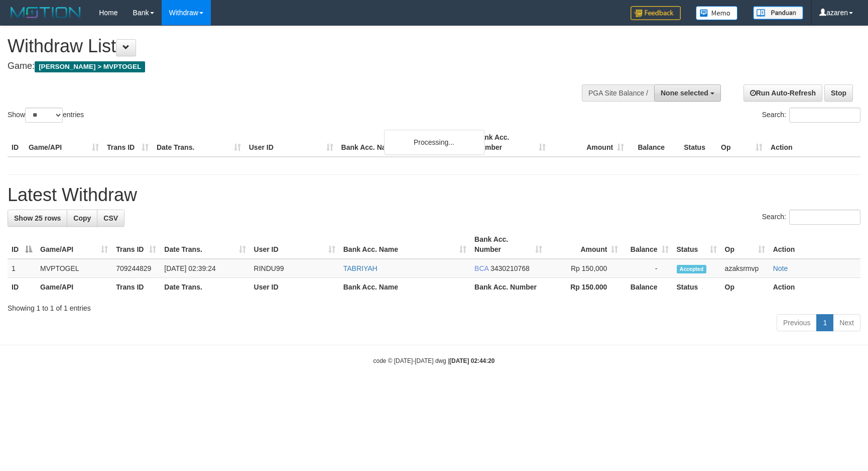 This screenshot has width=868, height=471. What do you see at coordinates (692, 269) in the screenshot?
I see `span: Accepted` at bounding box center [692, 269].